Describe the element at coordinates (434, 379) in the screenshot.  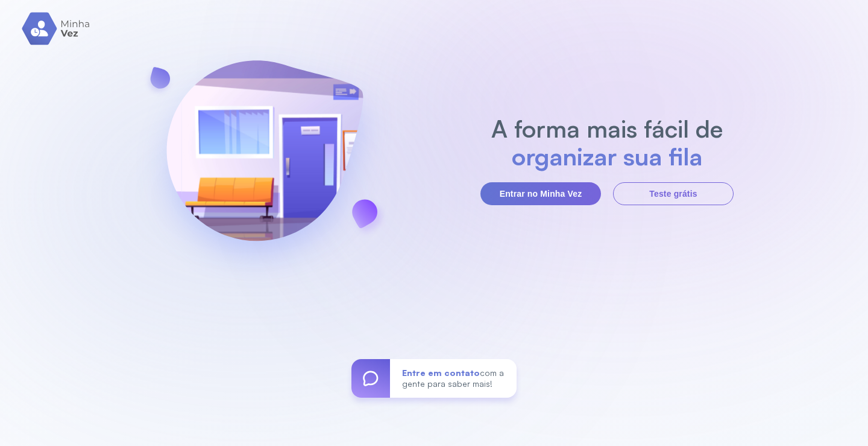
I see `a: Entre em contatocom a gente para saber mais!` at that location.